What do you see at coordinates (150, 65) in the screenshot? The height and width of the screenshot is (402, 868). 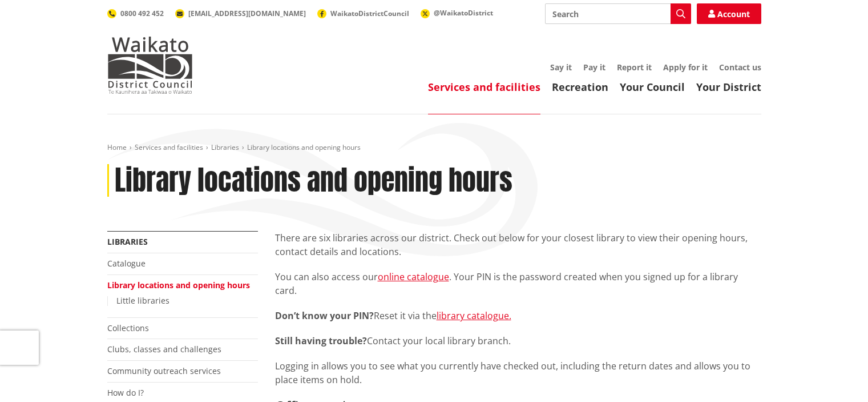 I see `img: Waikato District Council - Te Kaunihera aa Takiwaa o Waikato` at bounding box center [150, 65].